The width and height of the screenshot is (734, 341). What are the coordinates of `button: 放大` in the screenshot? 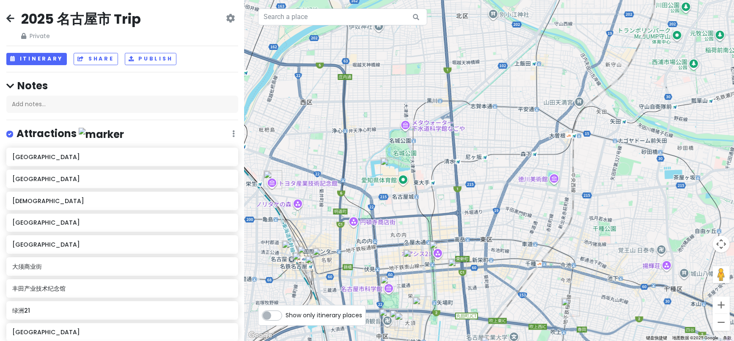 It's located at (721, 305).